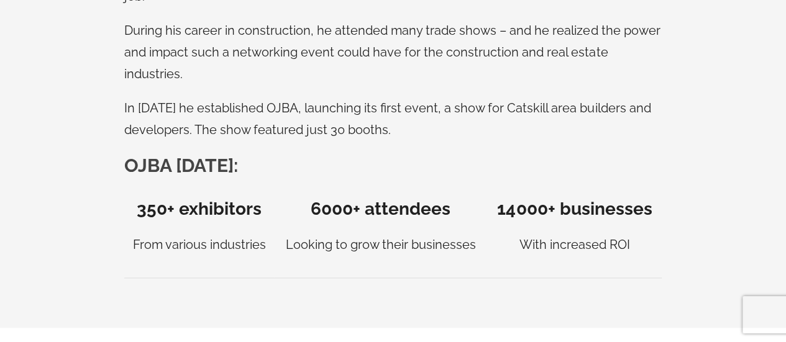 This screenshot has height=342, width=786. I want to click on em: Submit, so click(204, 270).